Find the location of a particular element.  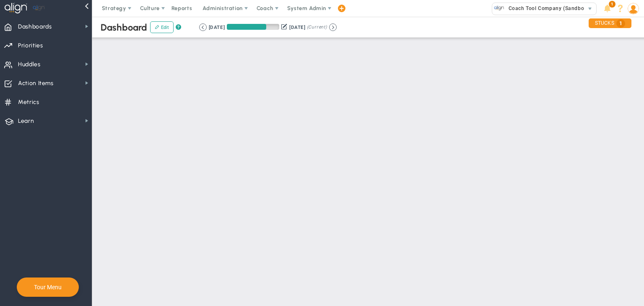

span: System Admin is located at coordinates (307, 8).